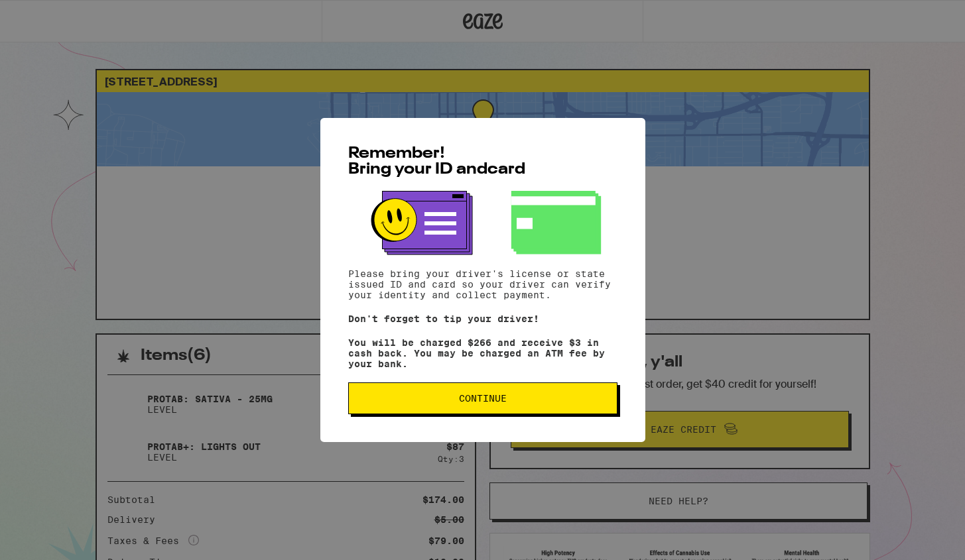 The image size is (965, 560). I want to click on span: Continue, so click(483, 399).